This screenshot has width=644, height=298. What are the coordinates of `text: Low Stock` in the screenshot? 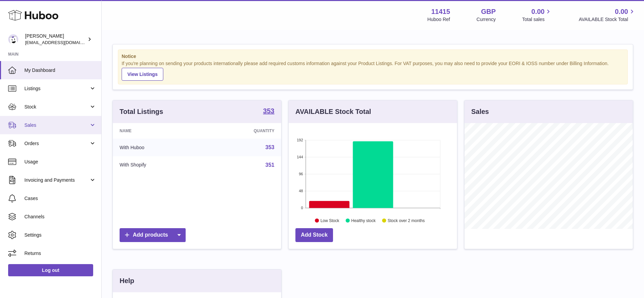 It's located at (330, 220).